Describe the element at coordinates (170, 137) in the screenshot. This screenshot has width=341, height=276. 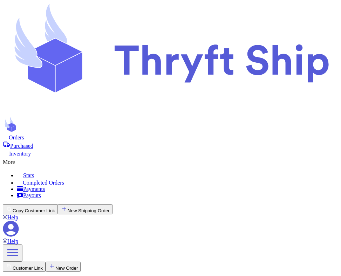
I see `a: Orders` at that location.